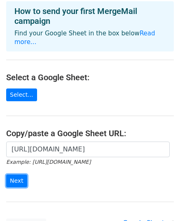 This screenshot has width=180, height=221. Describe the element at coordinates (88, 150) in the screenshot. I see `input: Paste your Google Sheet URL here` at that location.